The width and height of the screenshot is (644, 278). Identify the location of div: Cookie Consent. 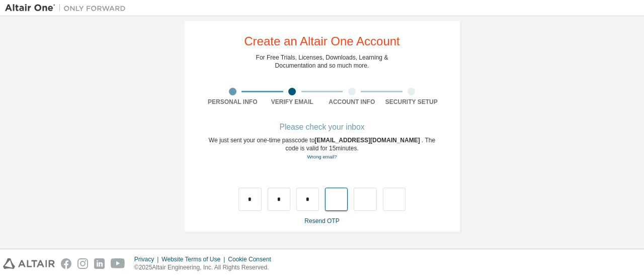
(252, 259).